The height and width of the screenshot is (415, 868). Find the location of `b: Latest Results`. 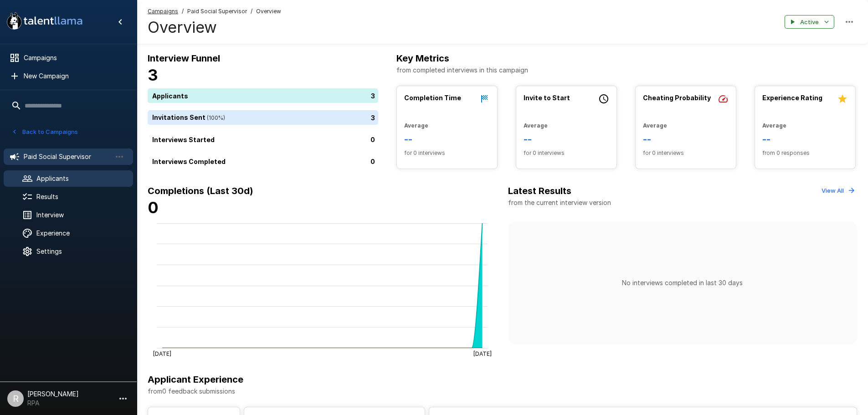

b: Latest Results is located at coordinates (539, 191).